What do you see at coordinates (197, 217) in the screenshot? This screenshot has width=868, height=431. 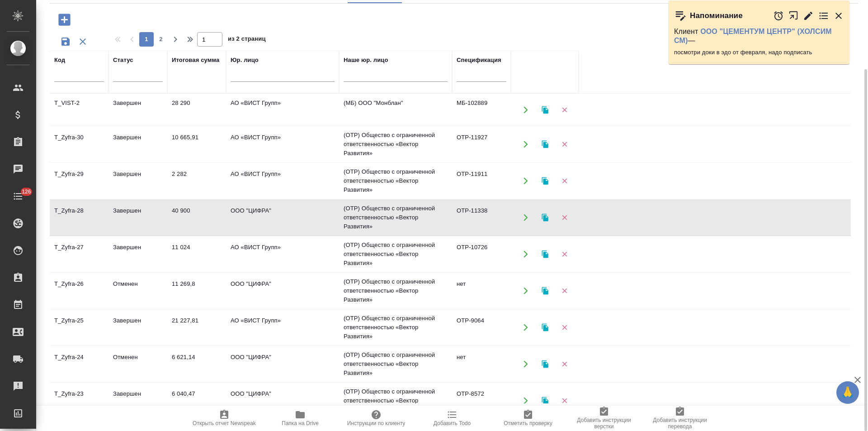 I see `td: 40 900` at bounding box center [197, 217].